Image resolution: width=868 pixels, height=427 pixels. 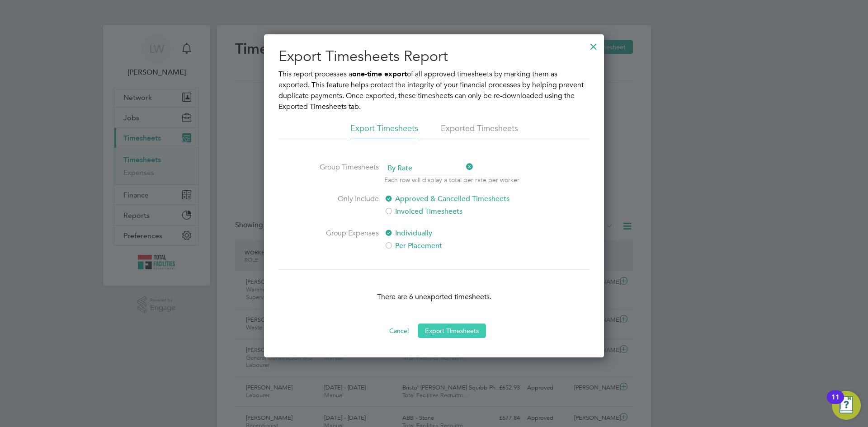 What do you see at coordinates (460, 199) in the screenshot?
I see `label: Approved & Cancelled Timesheets` at bounding box center [460, 199].